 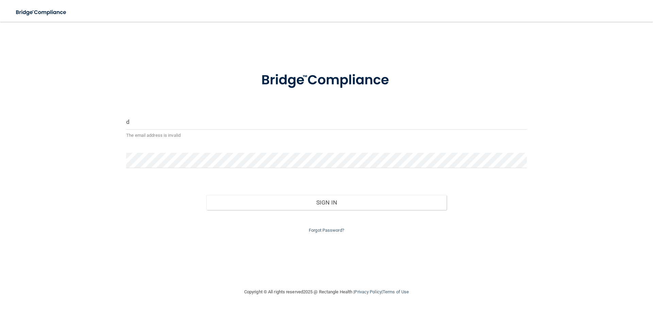 I want to click on button: Sign In, so click(x=327, y=202).